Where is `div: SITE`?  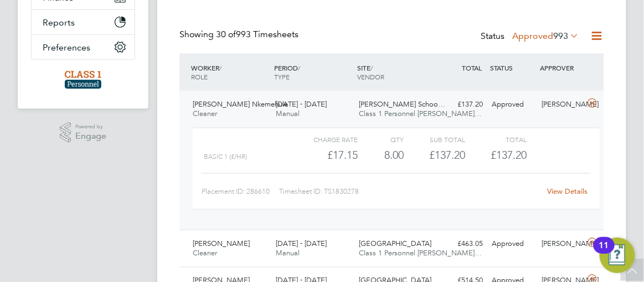 div: SITE is located at coordinates (396, 72).